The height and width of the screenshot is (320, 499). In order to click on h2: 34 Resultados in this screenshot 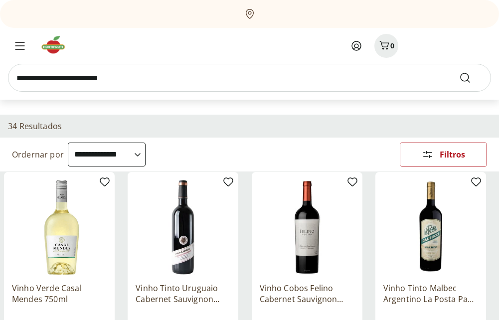, I will do `click(35, 126)`.